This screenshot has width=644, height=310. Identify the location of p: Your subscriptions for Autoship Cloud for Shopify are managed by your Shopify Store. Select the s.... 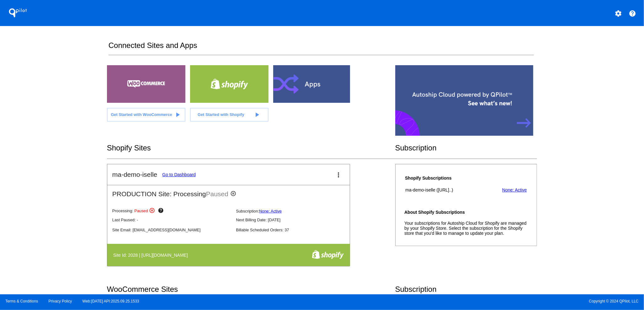
(466, 229).